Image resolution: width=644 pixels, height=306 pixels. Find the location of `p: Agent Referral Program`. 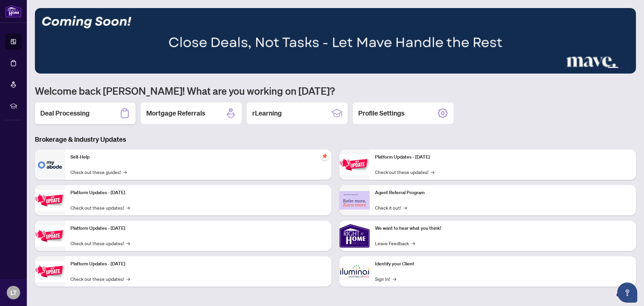

p: Agent Referral Program is located at coordinates (503, 192).